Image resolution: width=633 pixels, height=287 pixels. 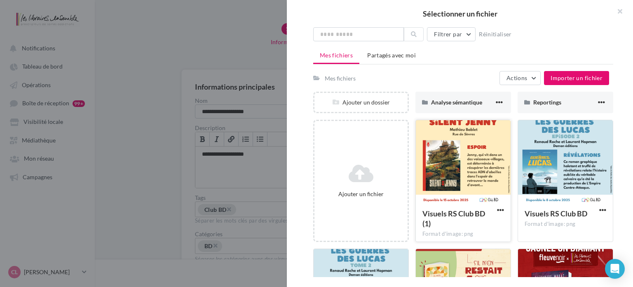 What do you see at coordinates (520, 78) in the screenshot?
I see `button: Actions` at bounding box center [520, 78].